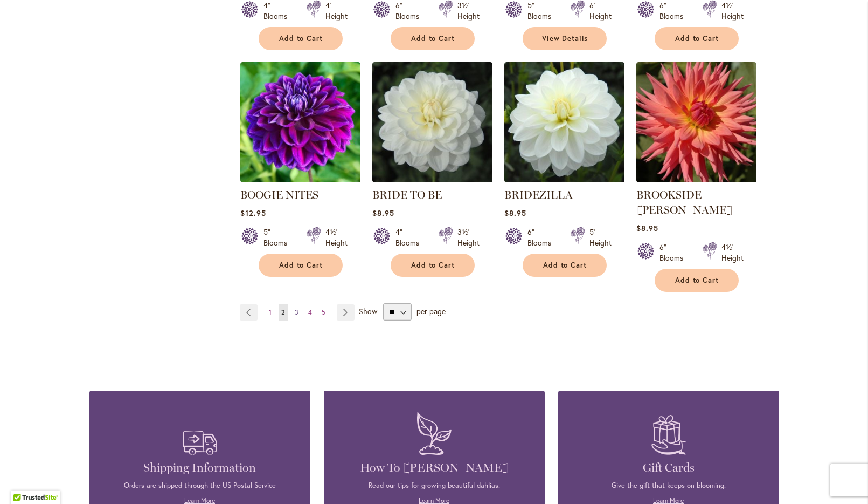 The height and width of the screenshot is (504, 868). I want to click on span: Show, so click(368, 311).